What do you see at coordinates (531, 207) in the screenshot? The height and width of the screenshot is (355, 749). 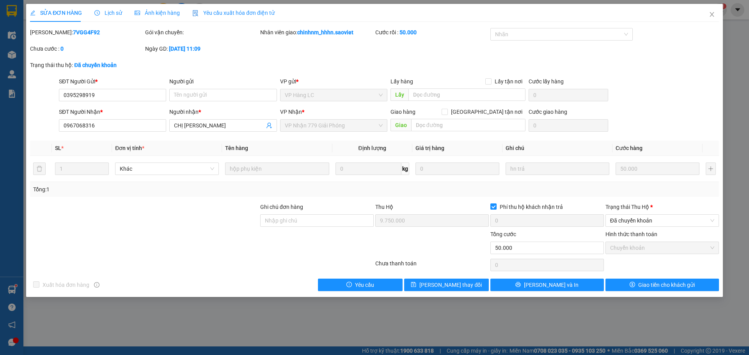 I see `span: Phí thu hộ khách nhận trả` at bounding box center [531, 207].